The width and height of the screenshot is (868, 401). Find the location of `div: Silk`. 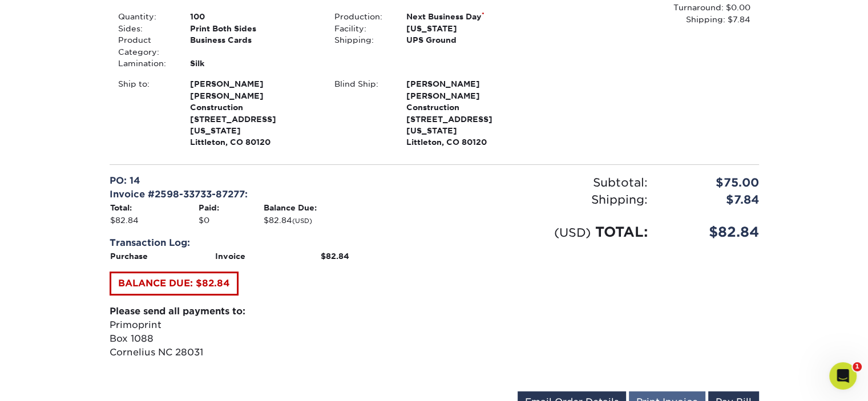

div: Silk is located at coordinates (253, 63).